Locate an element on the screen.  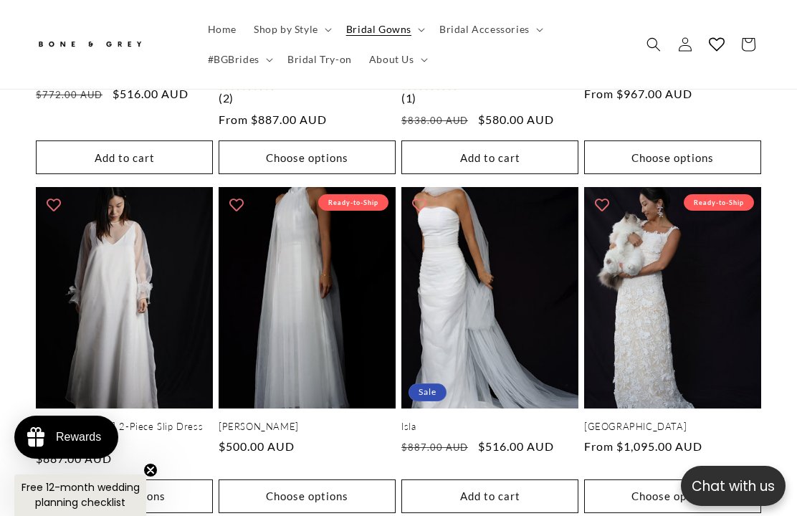
img: Bone and Grey Bridal is located at coordinates (90, 44).